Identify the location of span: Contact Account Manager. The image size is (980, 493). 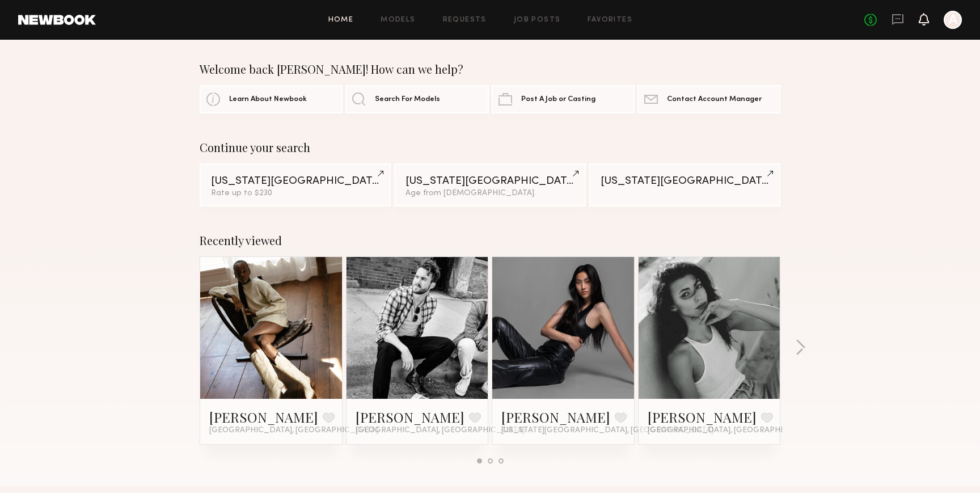
(714, 100).